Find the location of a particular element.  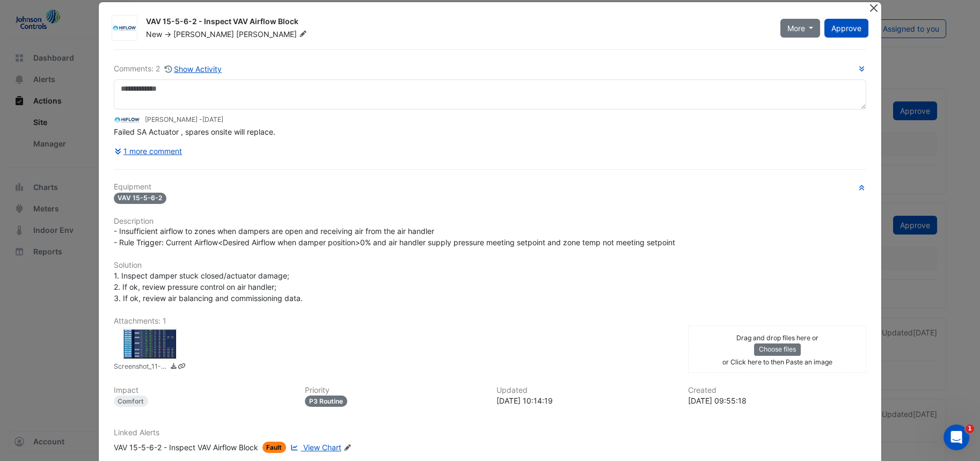

button: Close is located at coordinates (874, 8).